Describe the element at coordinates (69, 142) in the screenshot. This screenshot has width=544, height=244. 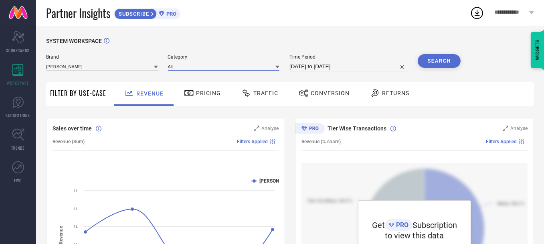
I see `span: Revenue (Sum)` at that location.